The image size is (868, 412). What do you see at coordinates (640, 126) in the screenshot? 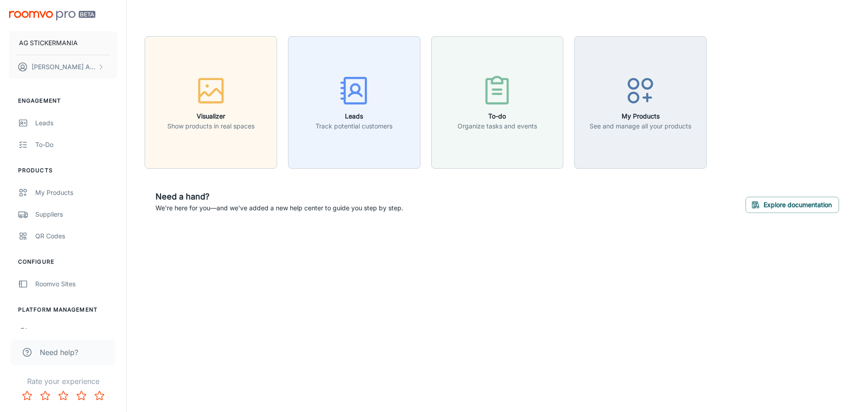
I see `p: See and manage all your products` at bounding box center [640, 126].